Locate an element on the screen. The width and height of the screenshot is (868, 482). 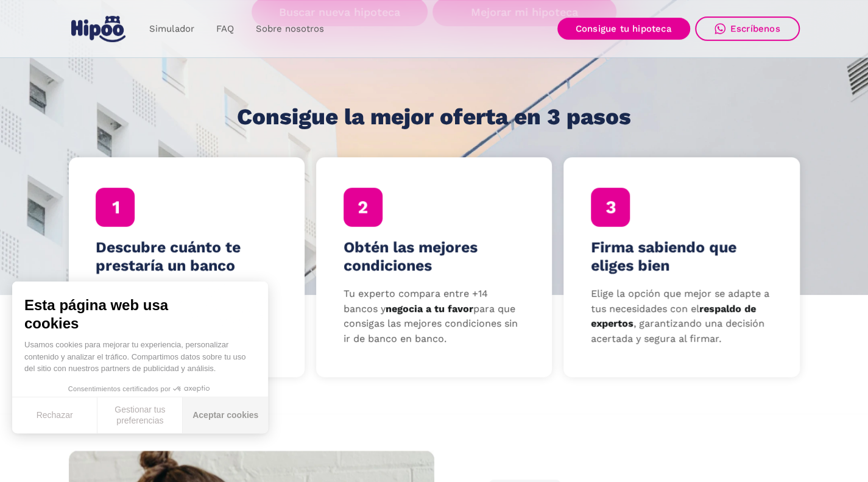
p: Elige la opción que mejor se adapte a tus necesidades con el , garantizando una decisión acertada... is located at coordinates (682, 316).